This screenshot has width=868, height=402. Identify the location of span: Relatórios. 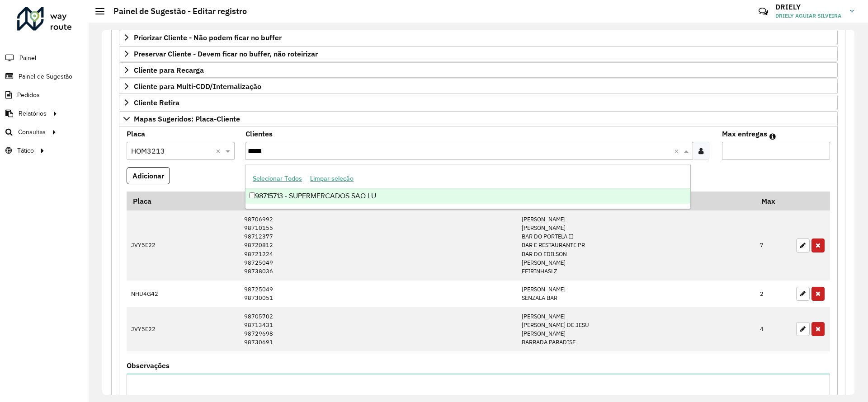
(33, 114).